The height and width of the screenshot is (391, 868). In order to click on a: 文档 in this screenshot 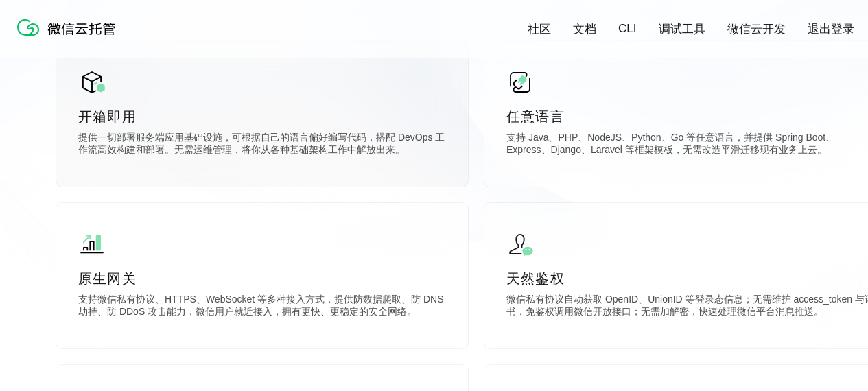, I will do `click(585, 29)`.